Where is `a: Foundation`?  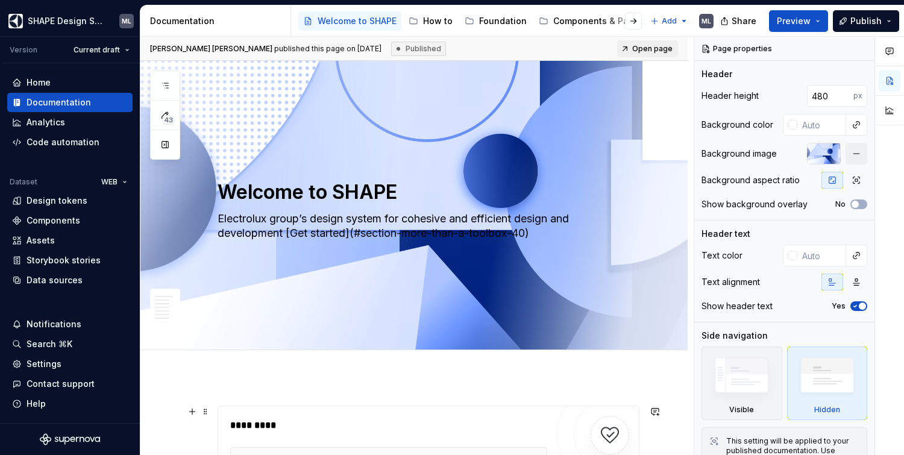
a: Foundation is located at coordinates (495, 21).